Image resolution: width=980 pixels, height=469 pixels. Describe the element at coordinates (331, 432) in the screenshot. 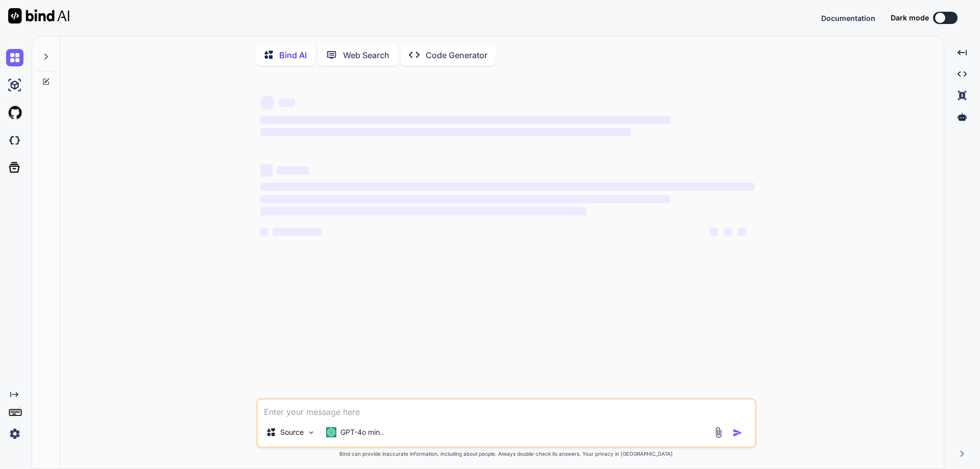

I see `img: GPT-4o mini` at that location.